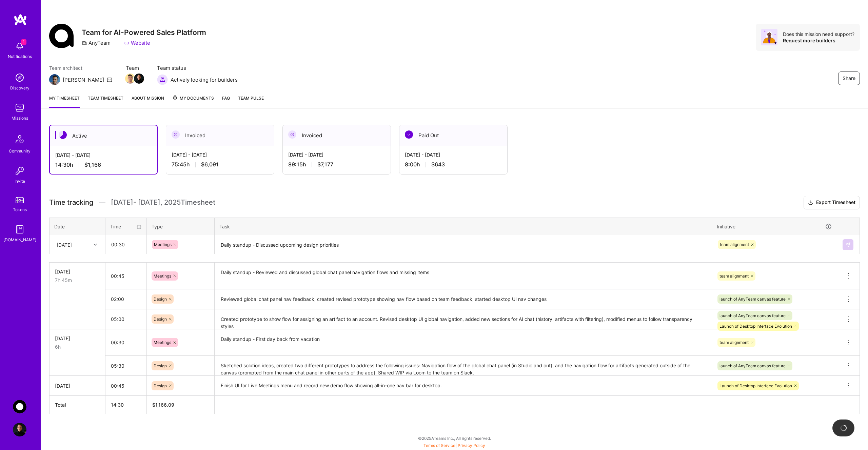 The width and height of the screenshot is (868, 450). What do you see at coordinates (96, 43) in the screenshot?
I see `div: AnyTeam` at bounding box center [96, 43].